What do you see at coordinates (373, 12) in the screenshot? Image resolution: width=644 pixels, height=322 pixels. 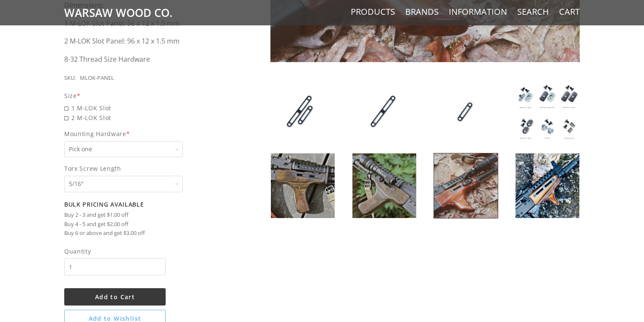 I see `a: Products` at bounding box center [373, 12].